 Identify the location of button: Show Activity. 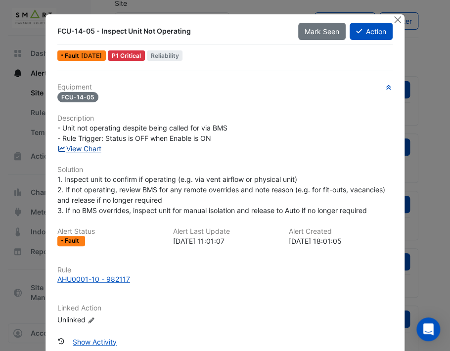
(94, 342).